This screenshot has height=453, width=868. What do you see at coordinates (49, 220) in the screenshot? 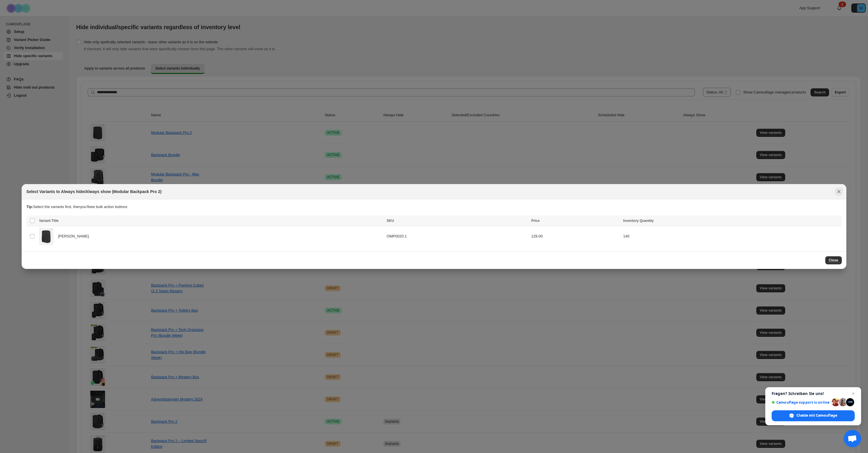
I see `span: Variant Title` at bounding box center [49, 220].